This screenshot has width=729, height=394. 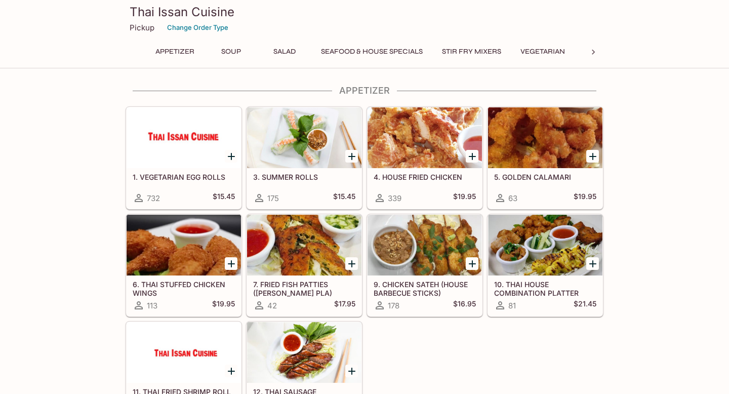 What do you see at coordinates (273, 198) in the screenshot?
I see `span: 175` at bounding box center [273, 198].